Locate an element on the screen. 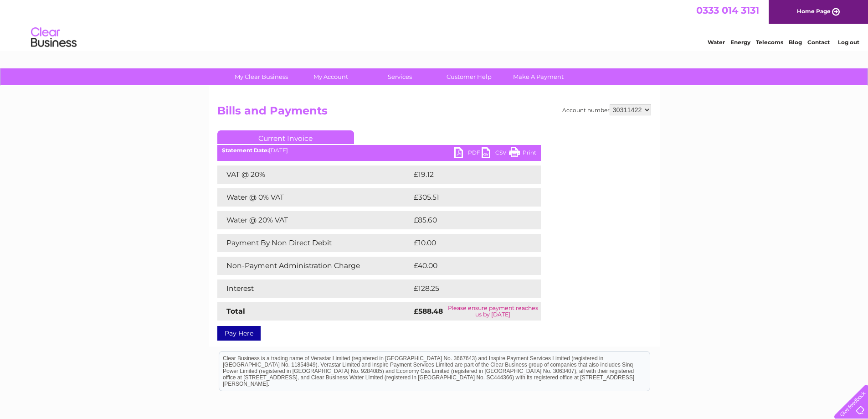 The image size is (868, 419). div: Account number is located at coordinates (606, 110).